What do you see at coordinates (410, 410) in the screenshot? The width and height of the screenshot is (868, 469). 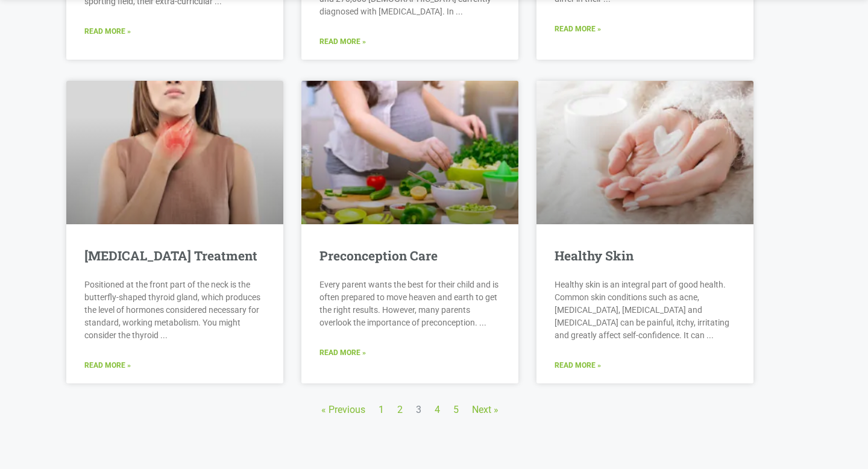 I see `nav: Pagination` at bounding box center [410, 410].